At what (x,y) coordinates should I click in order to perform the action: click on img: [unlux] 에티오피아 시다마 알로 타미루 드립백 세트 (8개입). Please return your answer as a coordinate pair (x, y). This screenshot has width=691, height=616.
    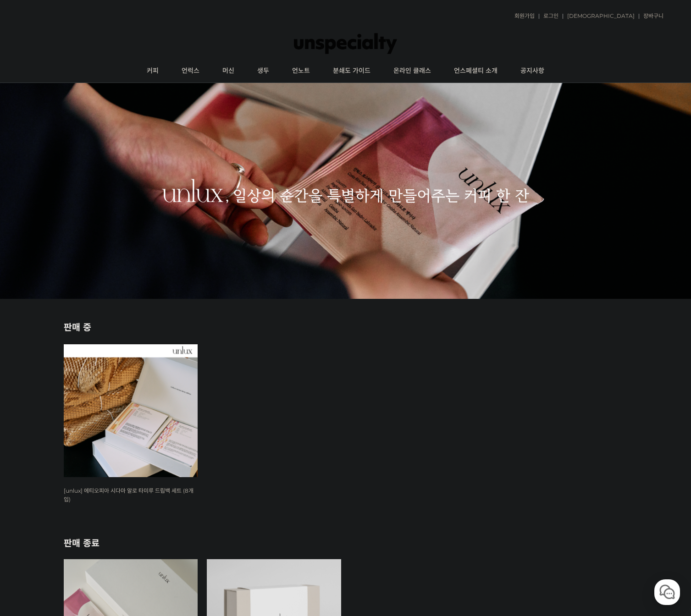
    Looking at the image, I should click on (131, 410).